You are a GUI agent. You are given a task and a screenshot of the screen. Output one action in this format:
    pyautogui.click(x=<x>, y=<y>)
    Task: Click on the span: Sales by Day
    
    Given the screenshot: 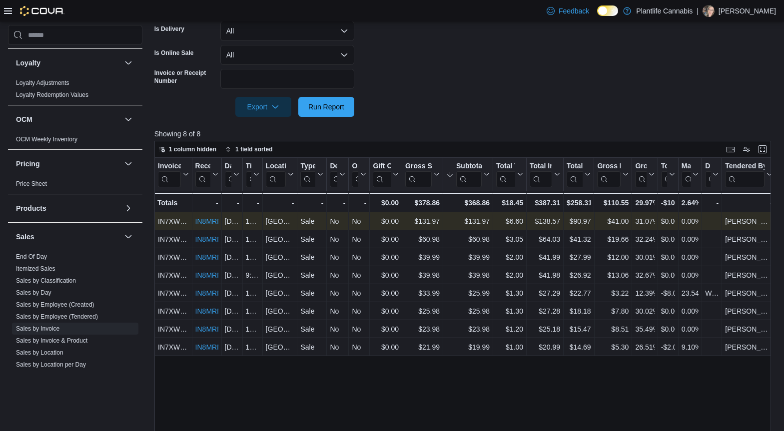 What is the action you would take?
    pyautogui.click(x=33, y=293)
    